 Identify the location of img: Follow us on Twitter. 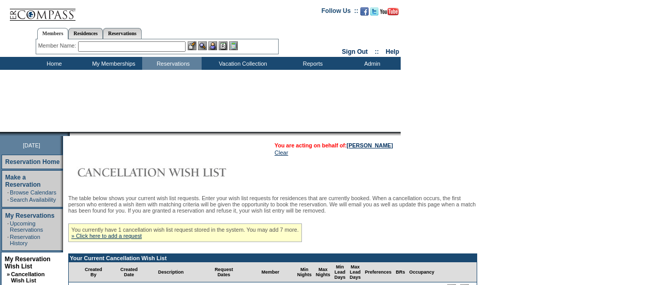
(374, 11).